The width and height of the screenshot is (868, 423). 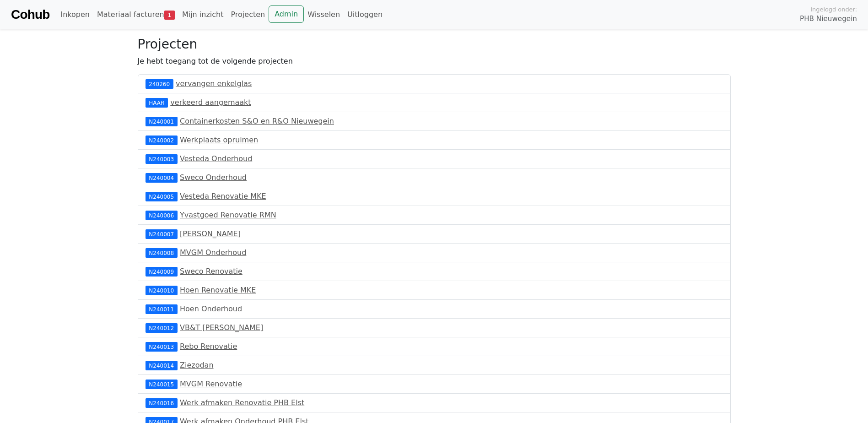 What do you see at coordinates (212, 252) in the screenshot?
I see `a: MVGM Onderhoud` at bounding box center [212, 252].